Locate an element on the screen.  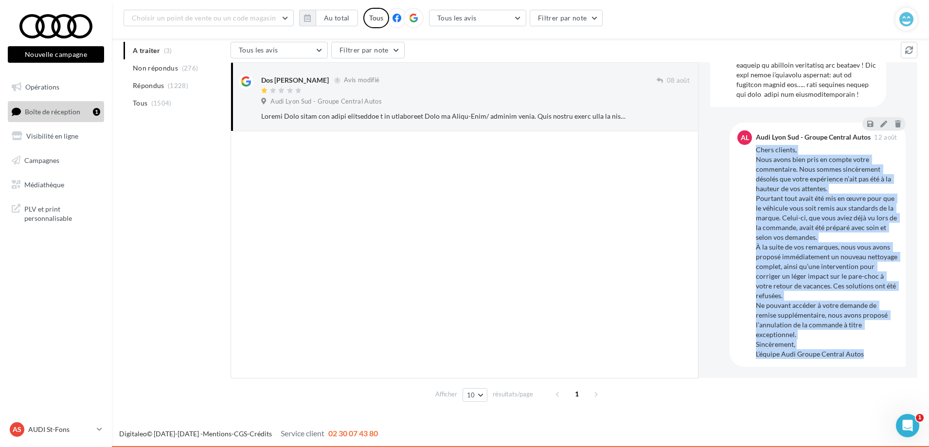
span: Opérations is located at coordinates (42, 87).